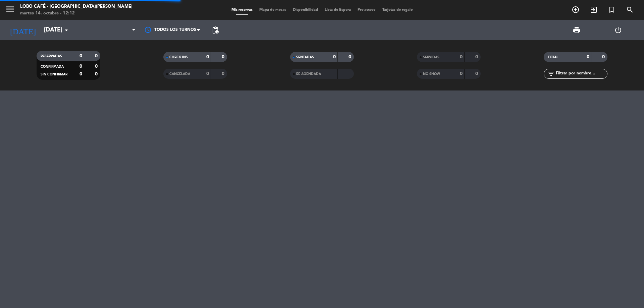 The height and width of the screenshot is (308, 644). What do you see at coordinates (54, 74) in the screenshot?
I see `span: SIN CONFIRMAR` at bounding box center [54, 74].